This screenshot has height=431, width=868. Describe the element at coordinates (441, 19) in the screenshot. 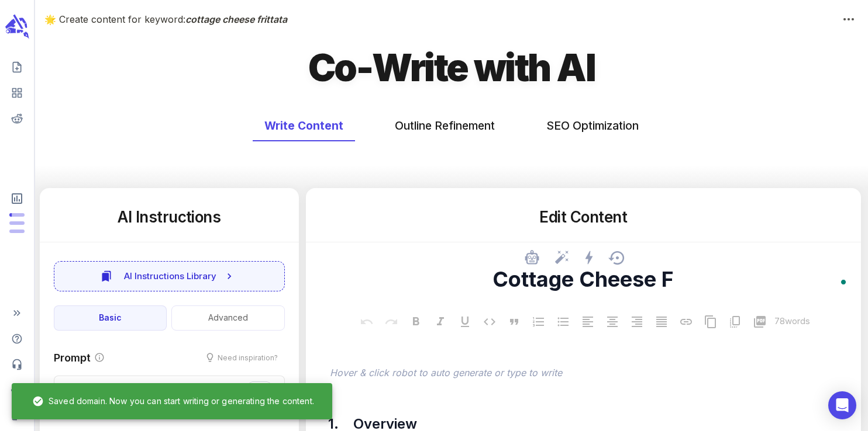

I see `p: 🌟 Create content for keyword:` at that location.